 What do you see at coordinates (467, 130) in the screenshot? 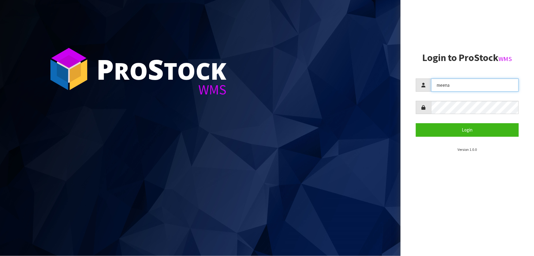
I see `button: Login` at bounding box center [467, 130].